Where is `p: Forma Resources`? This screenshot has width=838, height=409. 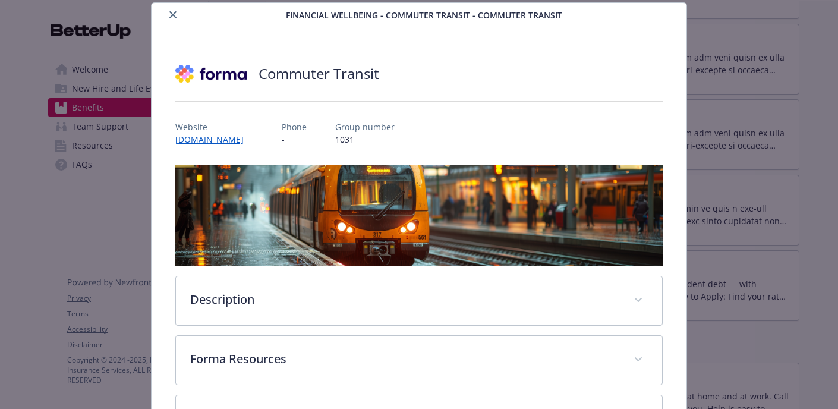
p: Forma Resources is located at coordinates (405, 359).